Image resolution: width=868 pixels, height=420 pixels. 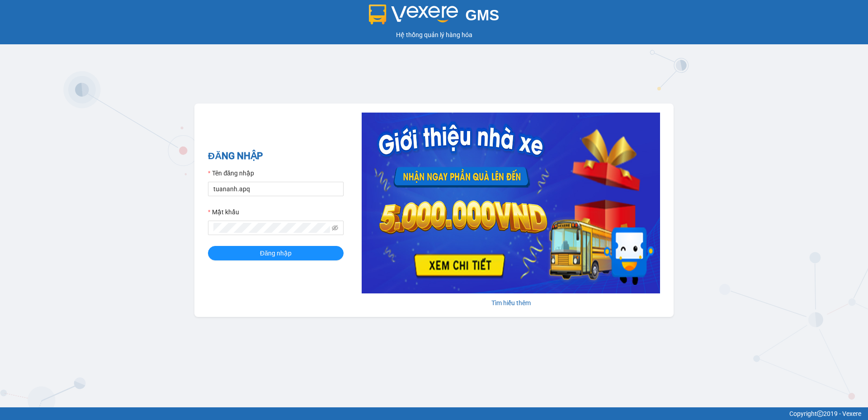 I want to click on span: GMS, so click(x=482, y=15).